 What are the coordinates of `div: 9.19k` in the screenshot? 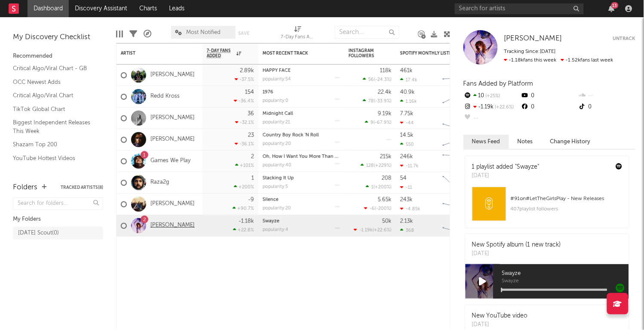 It's located at (385, 114).